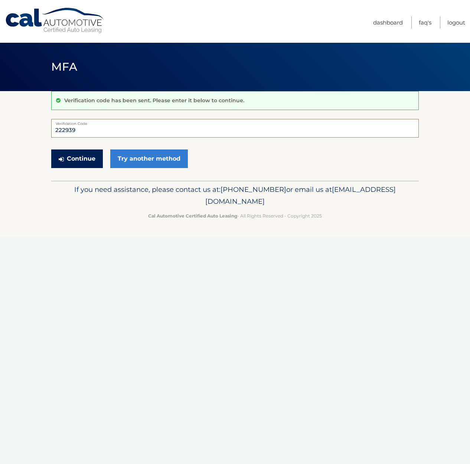 The width and height of the screenshot is (470, 464). I want to click on a: FAQ's, so click(425, 22).